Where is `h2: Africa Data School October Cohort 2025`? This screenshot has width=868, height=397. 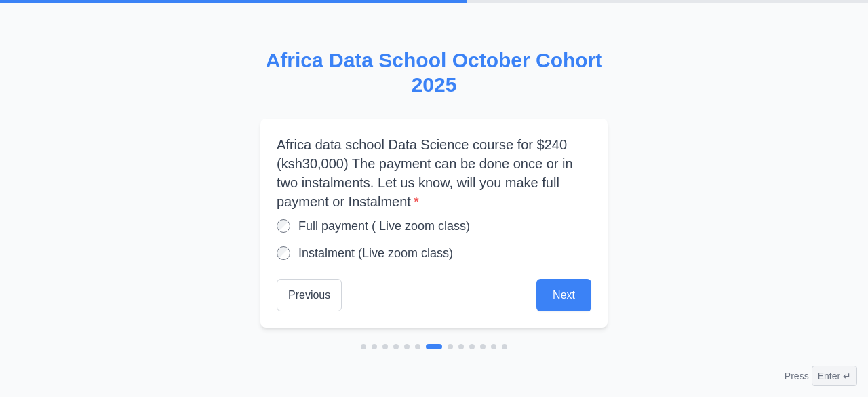 h2: Africa Data School October Cohort 2025 is located at coordinates (434, 73).